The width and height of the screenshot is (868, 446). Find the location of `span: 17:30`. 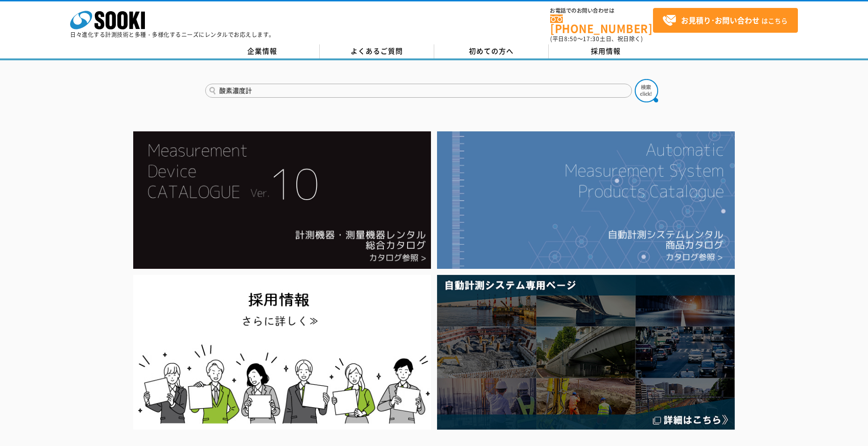

span: 17:30 is located at coordinates (591, 39).